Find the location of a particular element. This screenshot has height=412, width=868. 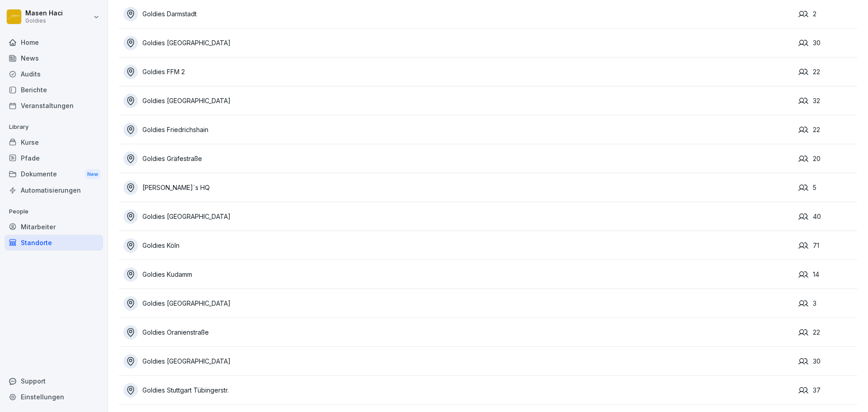

div: 71 is located at coordinates (828, 246).